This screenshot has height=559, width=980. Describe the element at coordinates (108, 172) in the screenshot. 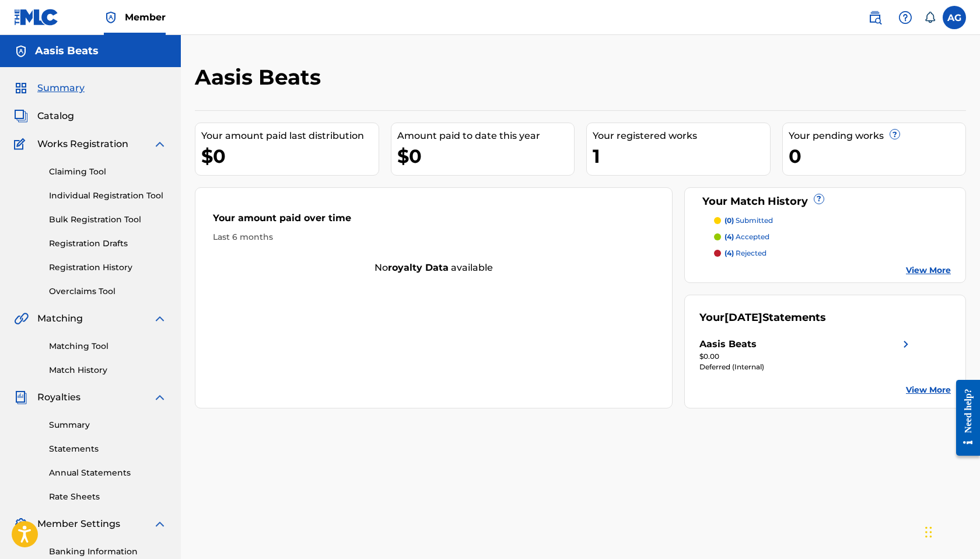

I see `a: Claiming Tool` at that location.